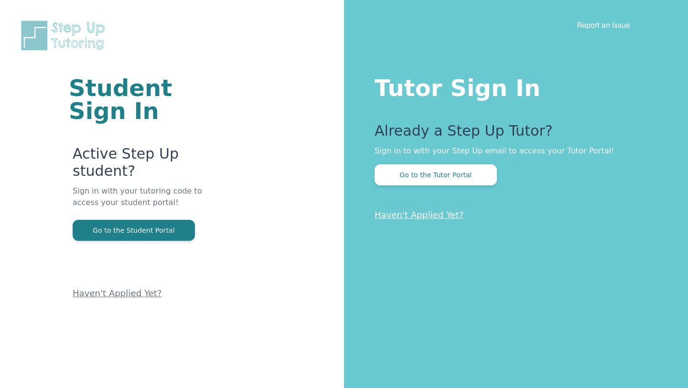  I want to click on a: Report an Issue, so click(603, 25).